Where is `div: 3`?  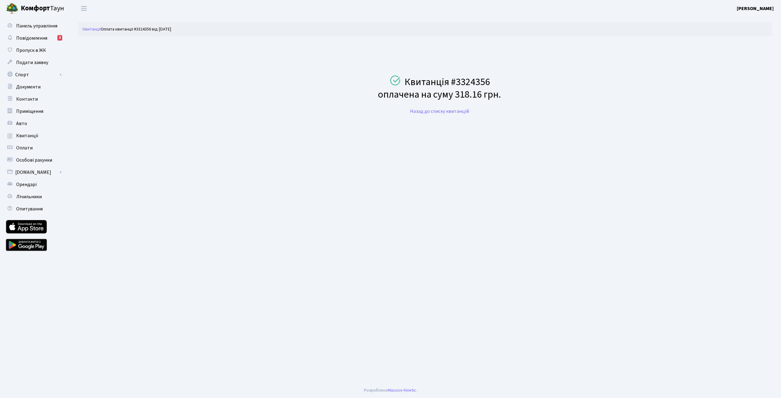
div: 3 is located at coordinates (60, 38).